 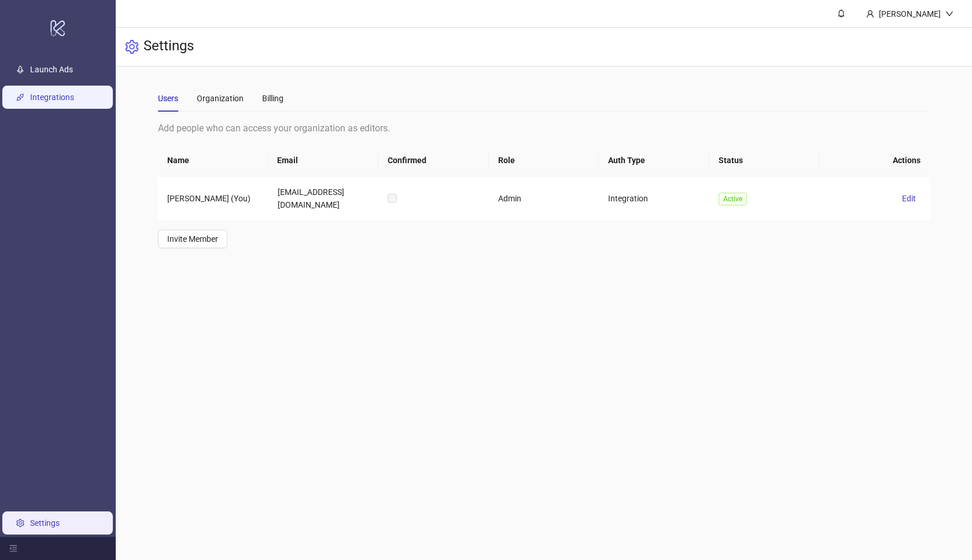 I want to click on div: Users, so click(x=168, y=99).